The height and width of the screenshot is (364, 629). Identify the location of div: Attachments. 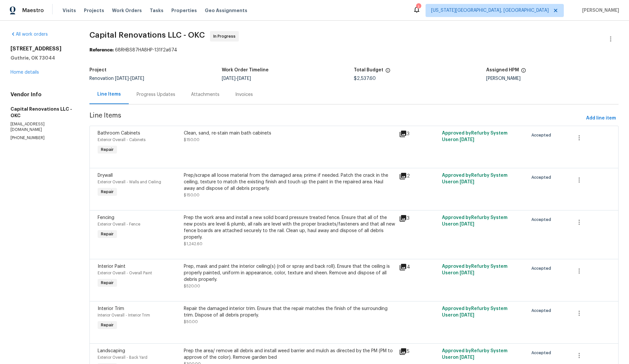
(205, 95).